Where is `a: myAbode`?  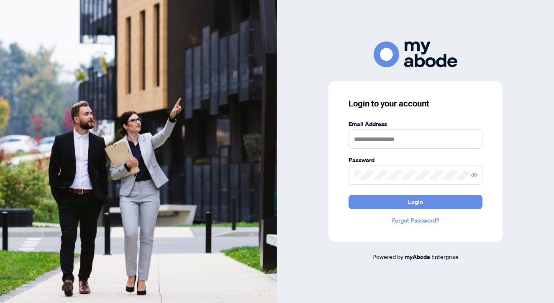 a: myAbode is located at coordinates (417, 257).